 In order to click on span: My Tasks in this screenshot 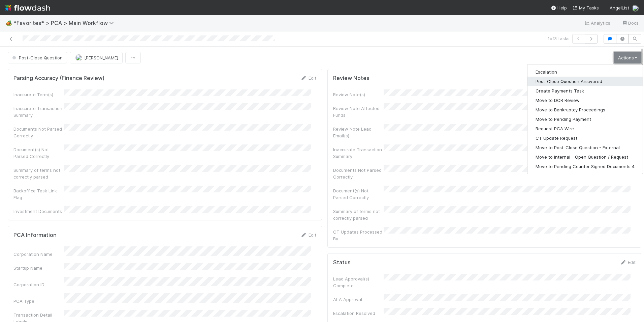, I will do `click(586, 7)`.